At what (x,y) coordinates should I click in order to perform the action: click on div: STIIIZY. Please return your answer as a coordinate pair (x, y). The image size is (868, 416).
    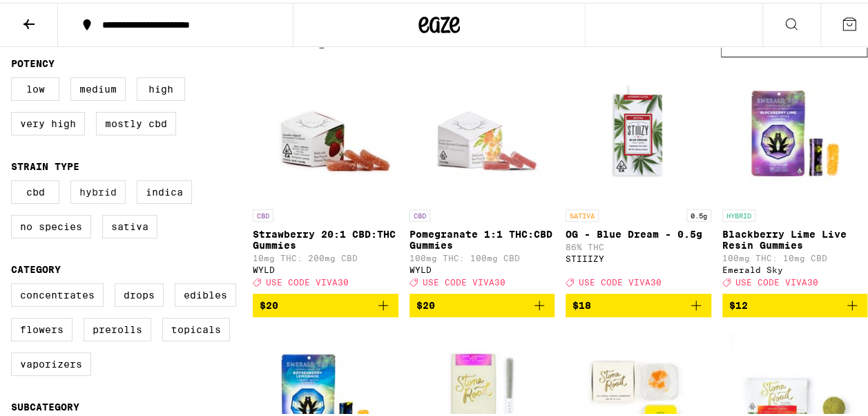
    Looking at the image, I should click on (639, 256).